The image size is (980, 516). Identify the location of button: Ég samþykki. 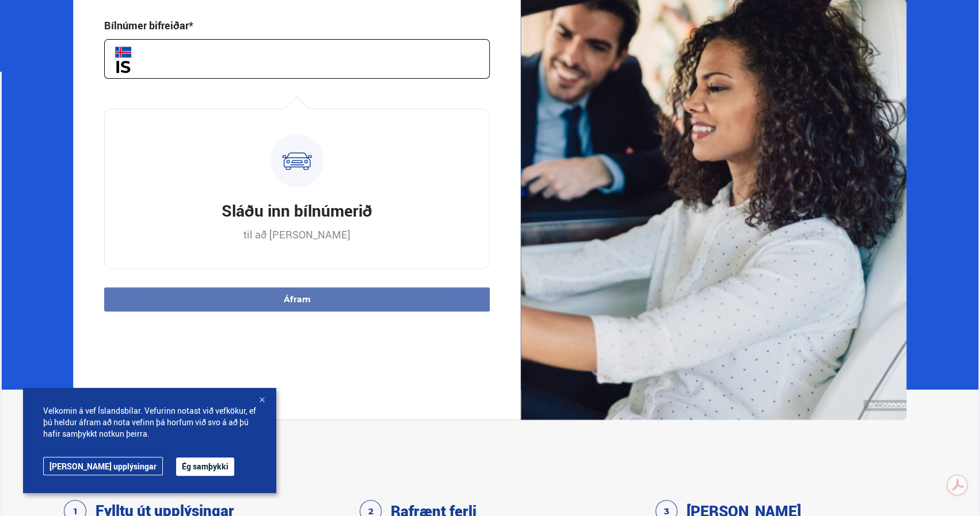
(205, 466).